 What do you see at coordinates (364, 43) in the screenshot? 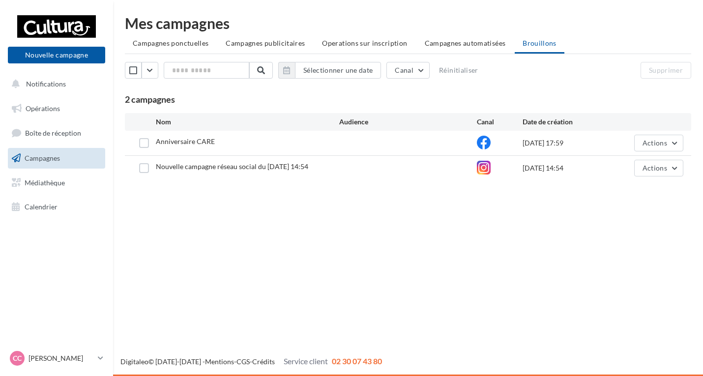
I see `span: Operations sur inscription` at bounding box center [364, 43].